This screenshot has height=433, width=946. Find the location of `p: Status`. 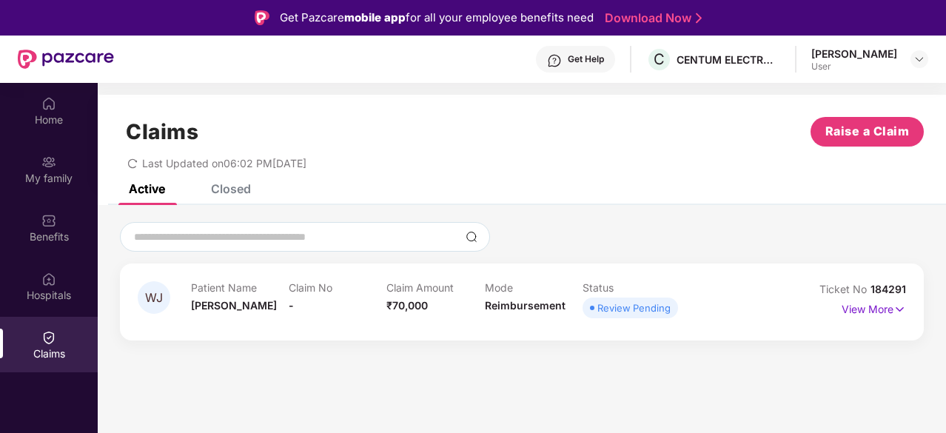

p: Status is located at coordinates (631, 287).